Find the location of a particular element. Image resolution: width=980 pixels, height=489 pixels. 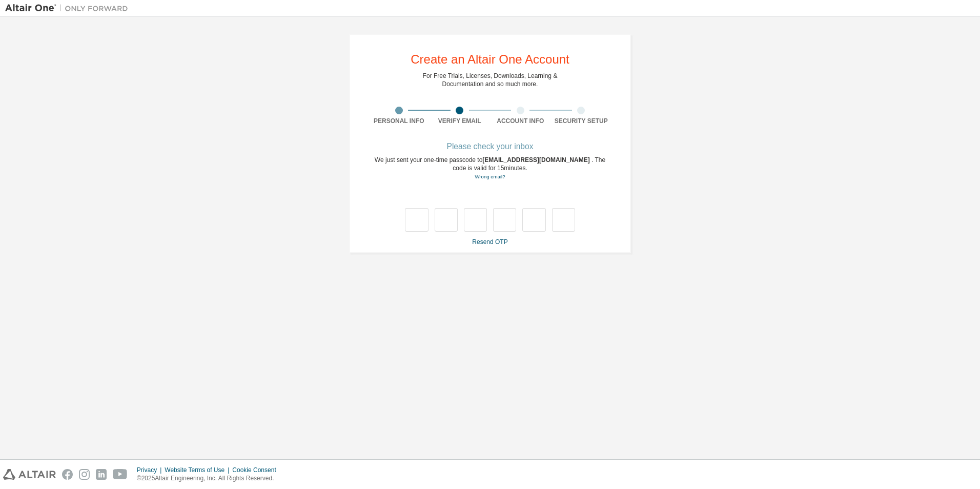

div: We just sent your one-time passcode to . The code is valid for 15 minutes. is located at coordinates (490, 168).